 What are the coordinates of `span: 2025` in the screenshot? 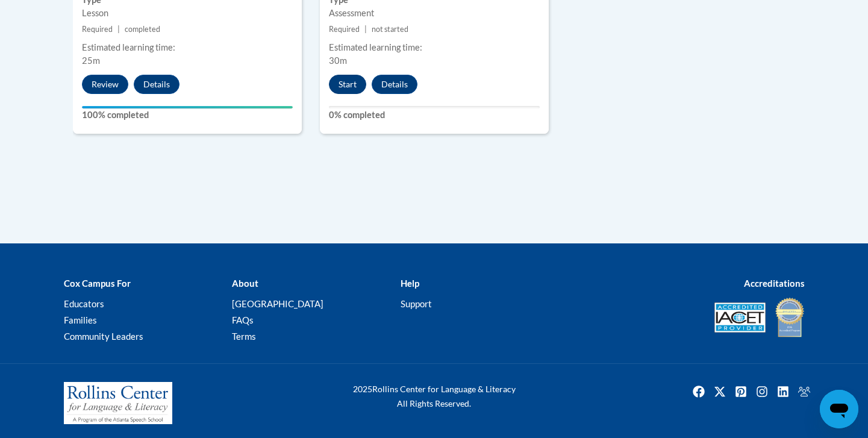 It's located at (363, 389).